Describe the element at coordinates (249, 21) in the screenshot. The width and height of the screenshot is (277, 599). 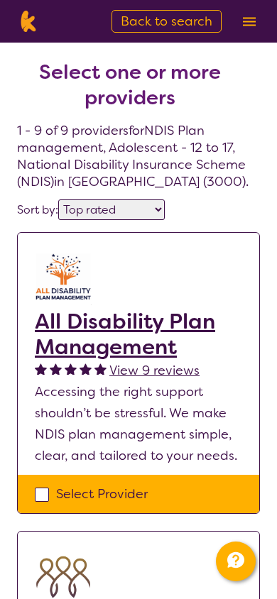
I see `img: menu` at that location.